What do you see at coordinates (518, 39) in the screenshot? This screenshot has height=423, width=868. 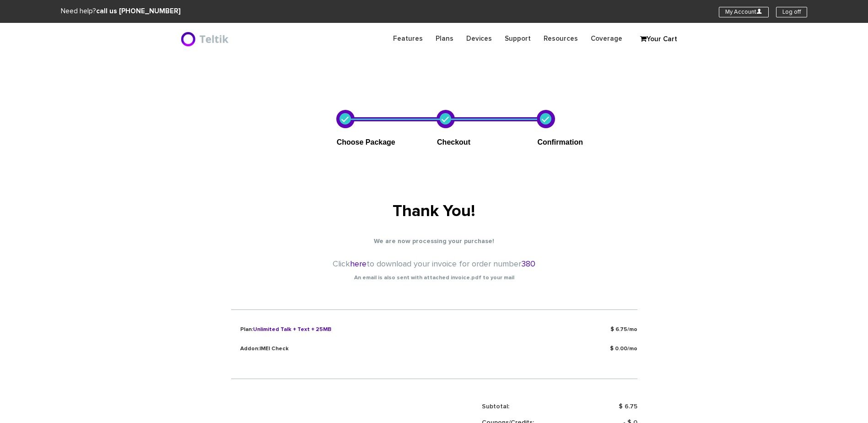 I see `a: Support` at bounding box center [518, 39].